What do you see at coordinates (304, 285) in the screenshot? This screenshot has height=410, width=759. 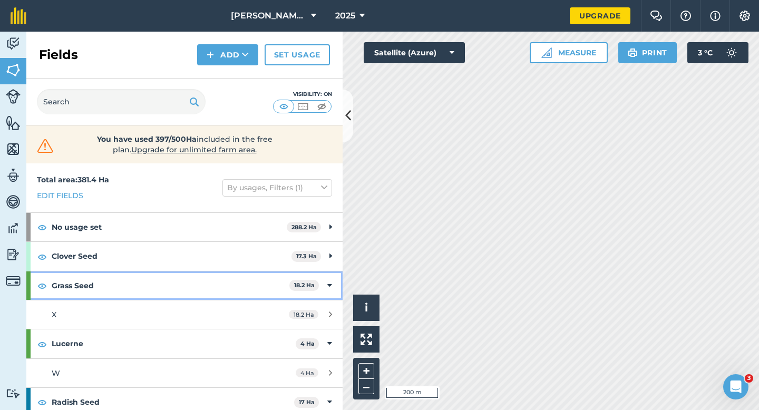 I see `strong: 18.2 Ha` at bounding box center [304, 285].